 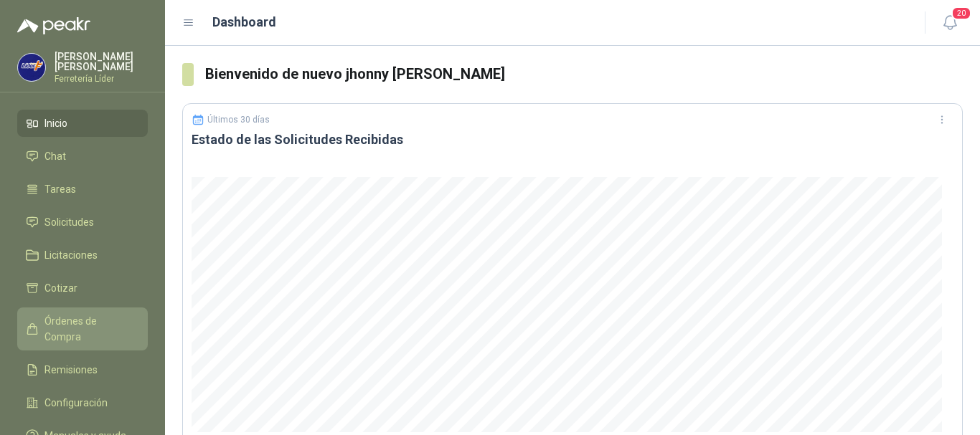 What do you see at coordinates (82, 222) in the screenshot?
I see `a: Solicitudes` at bounding box center [82, 222].